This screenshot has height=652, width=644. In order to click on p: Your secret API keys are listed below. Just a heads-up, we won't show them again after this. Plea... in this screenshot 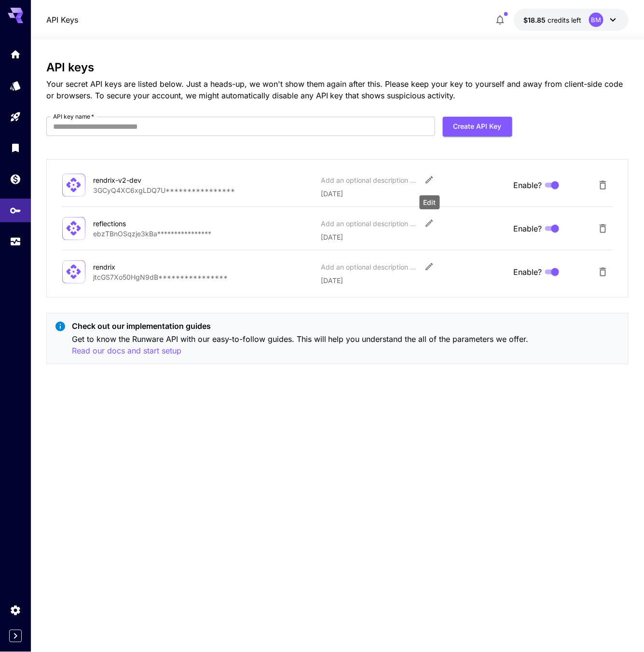, I will do `click(337, 90)`.